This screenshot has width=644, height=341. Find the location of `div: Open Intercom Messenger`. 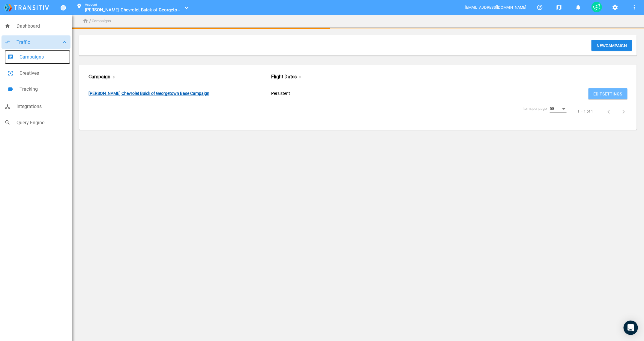

div: Open Intercom Messenger is located at coordinates (631, 327).